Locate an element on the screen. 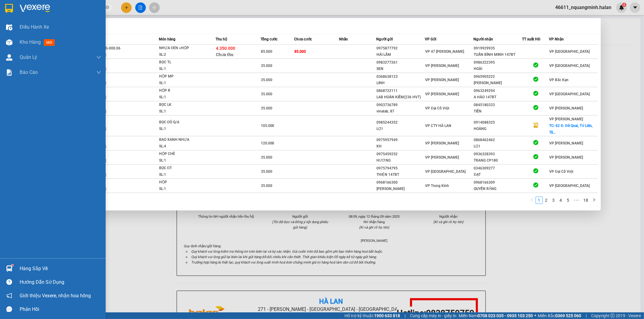  div: BỌC LK is located at coordinates (182, 105).